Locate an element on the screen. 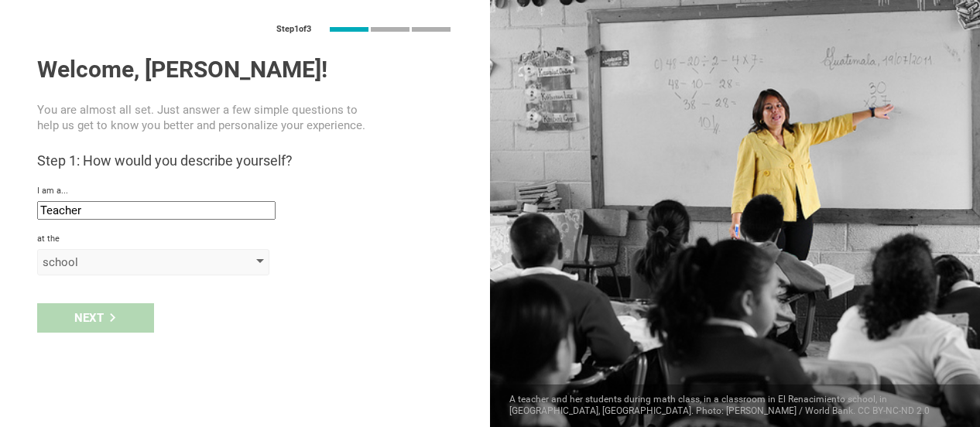 Image resolution: width=980 pixels, height=427 pixels. h3: Step 1: How would you describe yourself? is located at coordinates (245, 161).